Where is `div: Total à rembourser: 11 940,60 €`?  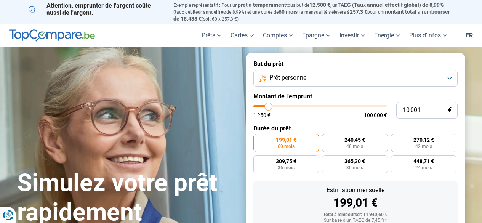 div: Total à rembourser: 11 940,60 € is located at coordinates (356, 215).